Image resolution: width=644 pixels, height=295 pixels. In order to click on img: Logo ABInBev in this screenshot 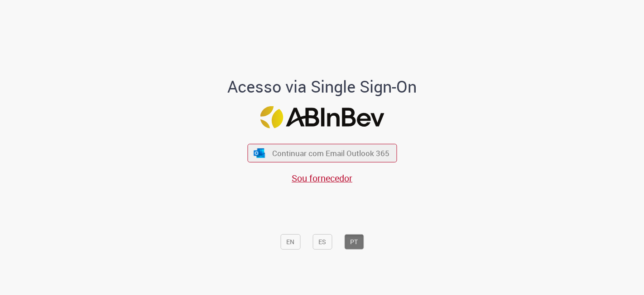, I will do `click(322, 117)`.